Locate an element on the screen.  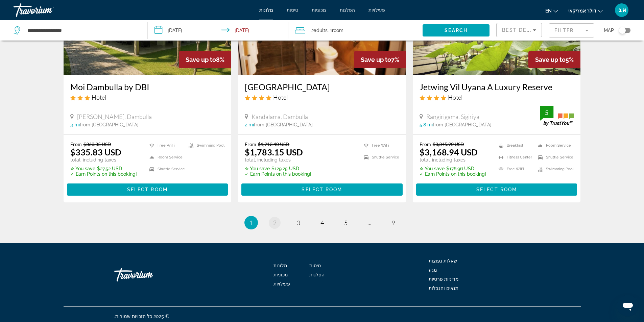
a: Jetwing Vil Uyana A Luxury Reserve is located at coordinates (497, 87).